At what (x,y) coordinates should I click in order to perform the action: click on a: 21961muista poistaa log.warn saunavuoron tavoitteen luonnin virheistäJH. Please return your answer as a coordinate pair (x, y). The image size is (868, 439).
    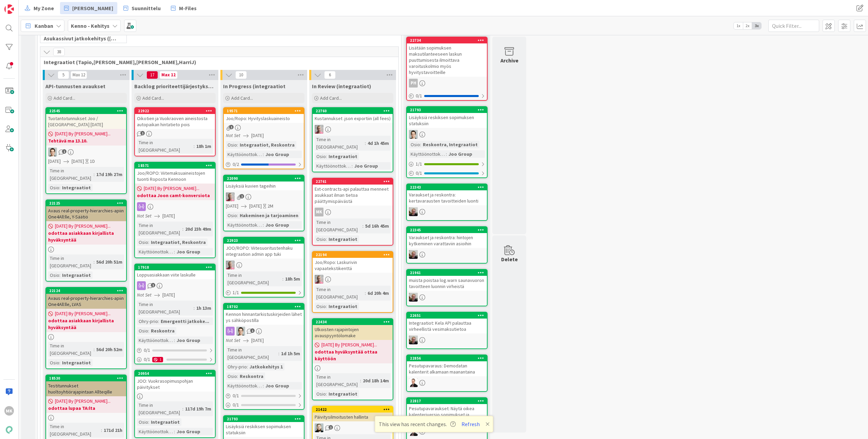
    Looking at the image, I should click on (447, 288).